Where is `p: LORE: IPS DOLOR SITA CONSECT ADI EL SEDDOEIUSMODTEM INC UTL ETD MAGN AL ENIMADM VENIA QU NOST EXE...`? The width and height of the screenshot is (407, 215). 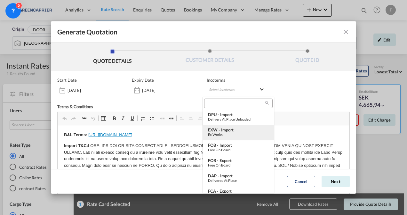 p: LORE: IPS DOLOR SITA CONSECT ADI EL SEDDOEIUSMODTEM INC UTL ETD MAGN AL ENIMADM VENIA QU NOST EXE... is located at coordinates (146, 47).